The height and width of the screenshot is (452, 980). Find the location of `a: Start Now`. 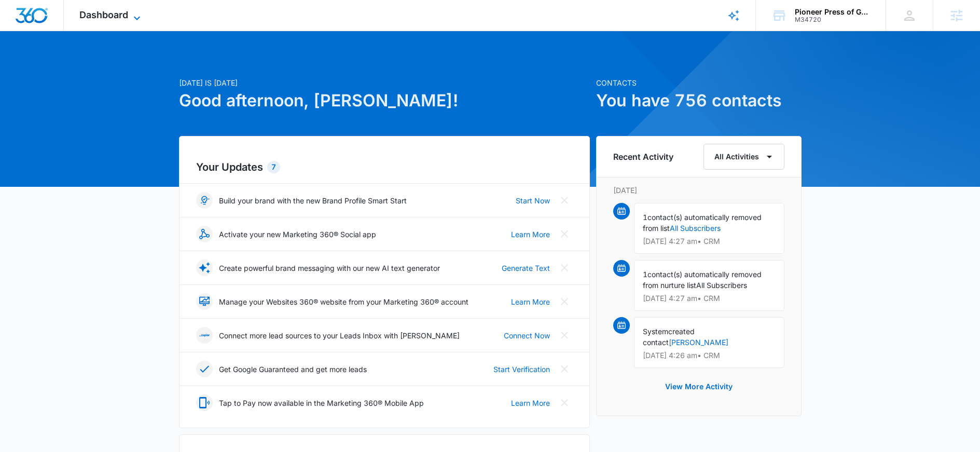

a: Start Now is located at coordinates (533, 200).